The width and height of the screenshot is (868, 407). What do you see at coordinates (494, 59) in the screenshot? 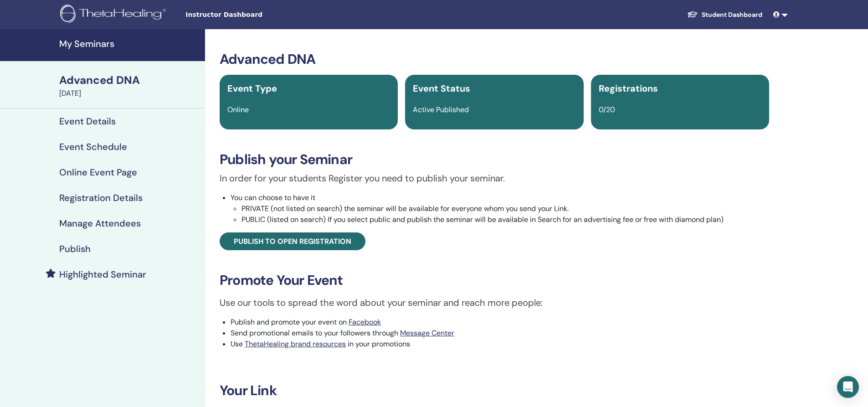
I see `h3: Advanced DNA` at bounding box center [494, 59].